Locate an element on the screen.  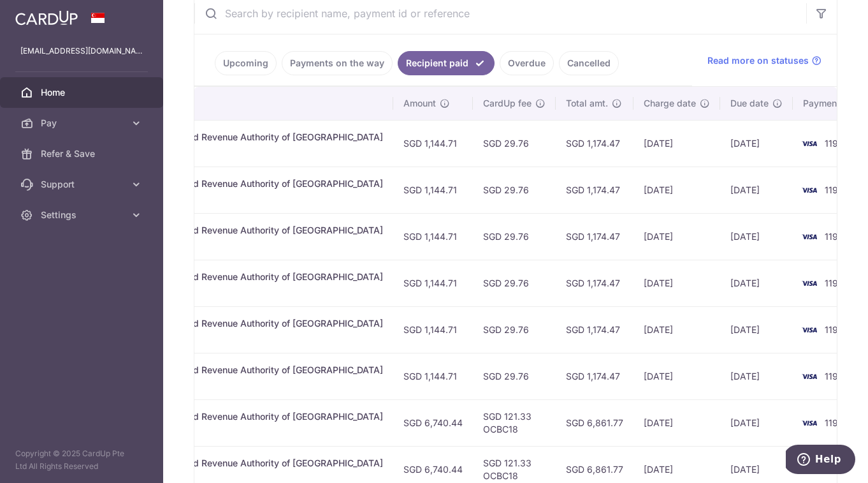
img: CardUp is located at coordinates (46, 18).